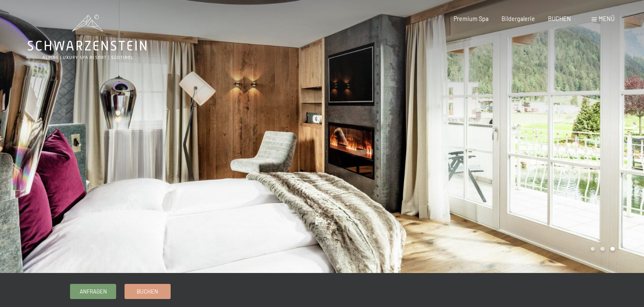 This screenshot has width=644, height=307. Describe the element at coordinates (559, 19) in the screenshot. I see `a: BUCHEN` at that location.